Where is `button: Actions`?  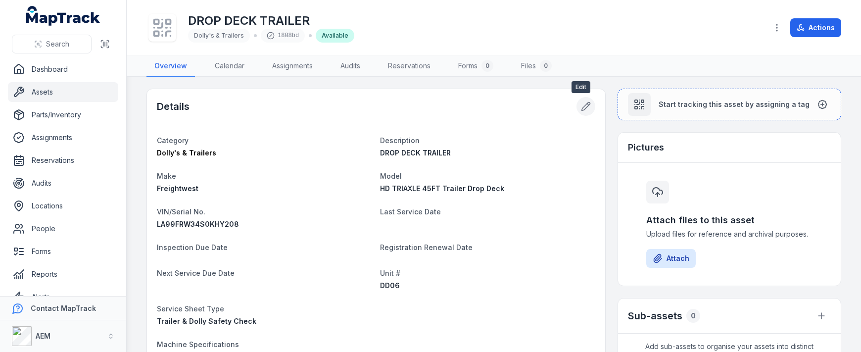 button: Actions is located at coordinates (816, 28).